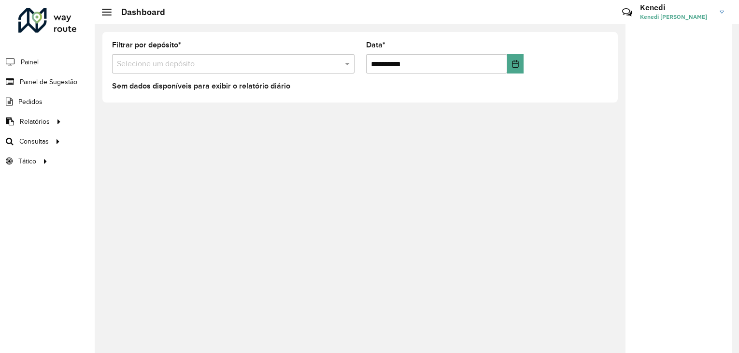 The height and width of the screenshot is (353, 739). What do you see at coordinates (35, 121) in the screenshot?
I see `span: Relatórios` at bounding box center [35, 121].